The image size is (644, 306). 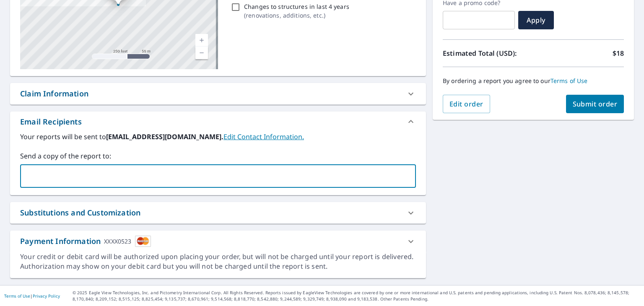 What do you see at coordinates (218, 156) in the screenshot?
I see `label: Send a copy of the report to:` at bounding box center [218, 156].